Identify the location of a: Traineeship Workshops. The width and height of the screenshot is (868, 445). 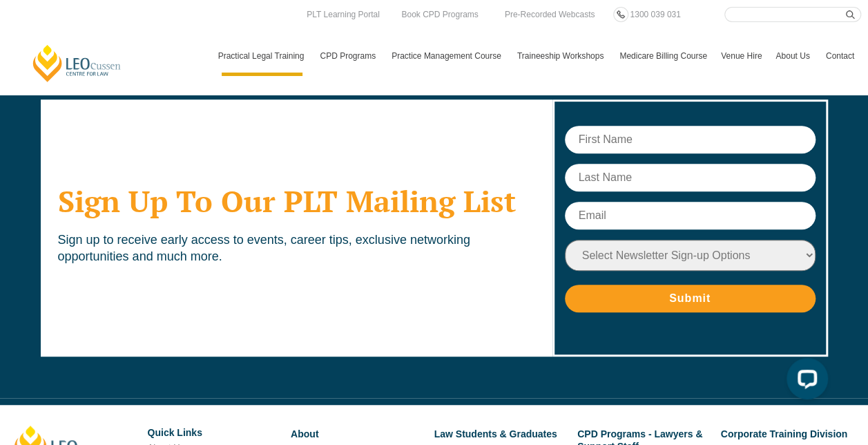
(561, 56).